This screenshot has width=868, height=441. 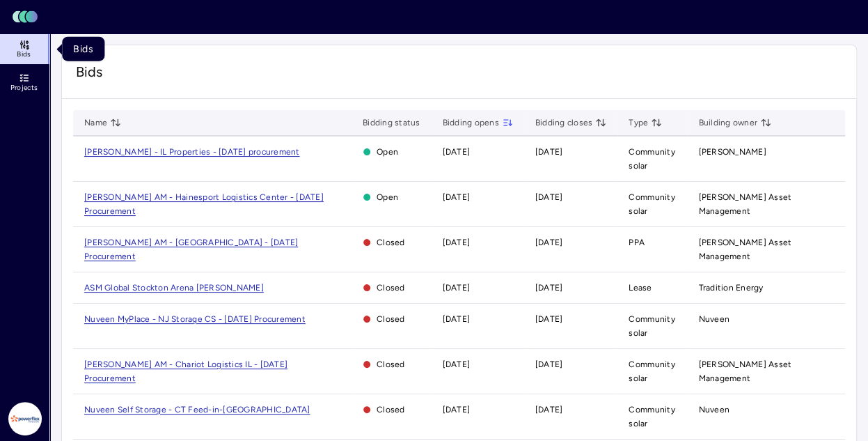 I want to click on span: Name, so click(x=102, y=122).